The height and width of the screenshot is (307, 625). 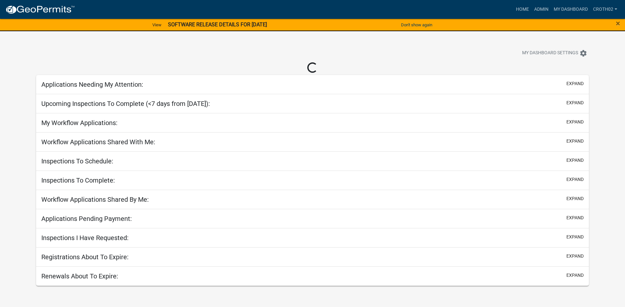 I want to click on h5: Registrations About To Expire:, so click(x=85, y=257).